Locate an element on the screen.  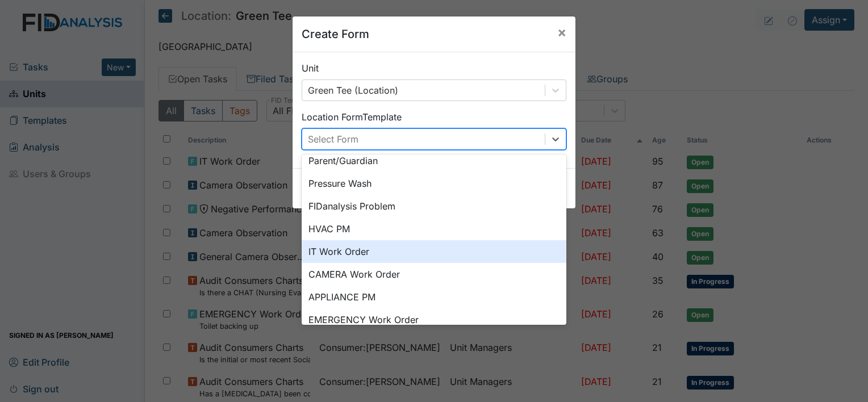
h5: Create Form is located at coordinates (335, 34).